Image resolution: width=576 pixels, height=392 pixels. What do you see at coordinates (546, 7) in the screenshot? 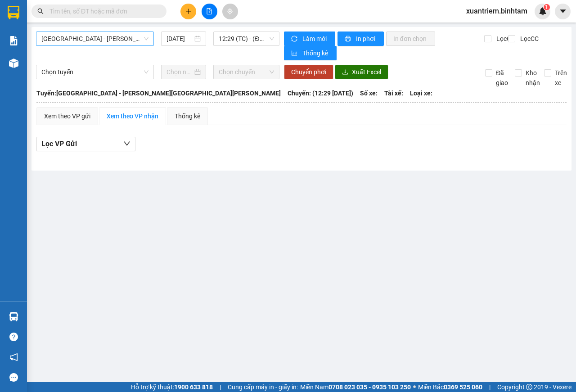
I see `span: 1` at bounding box center [546, 7].